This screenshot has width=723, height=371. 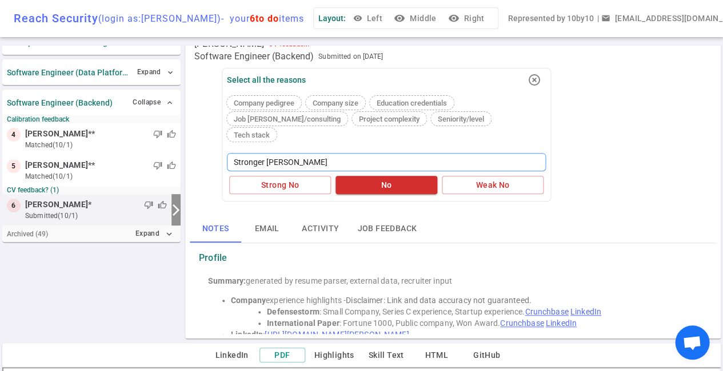 I want to click on button: HTML, so click(x=437, y=355).